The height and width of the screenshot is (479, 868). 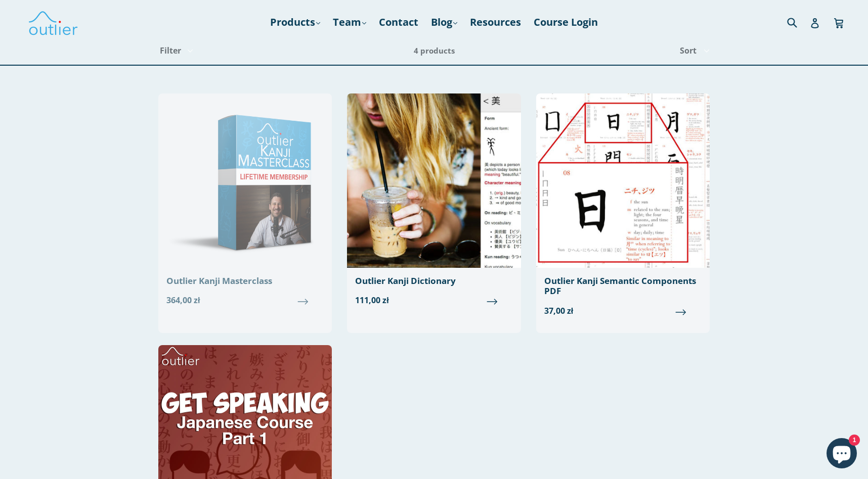 What do you see at coordinates (622, 181) in the screenshot?
I see `img: Outlier Kanji Semantic Components PDF Outlier Linguistics` at bounding box center [622, 181].